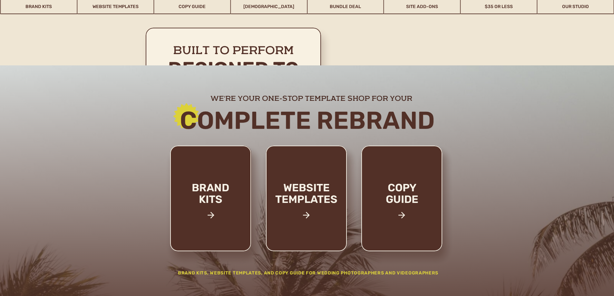  Describe the element at coordinates (402, 204) in the screenshot. I see `h2: copy guide` at that location.